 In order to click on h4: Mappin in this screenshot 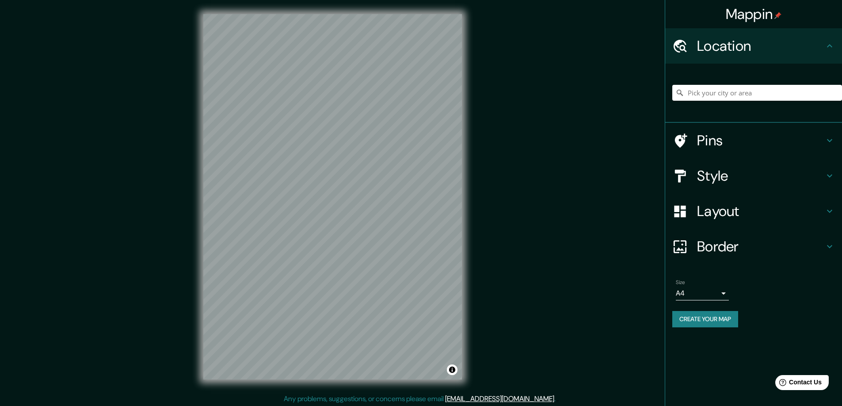, I will do `click(754, 14)`.